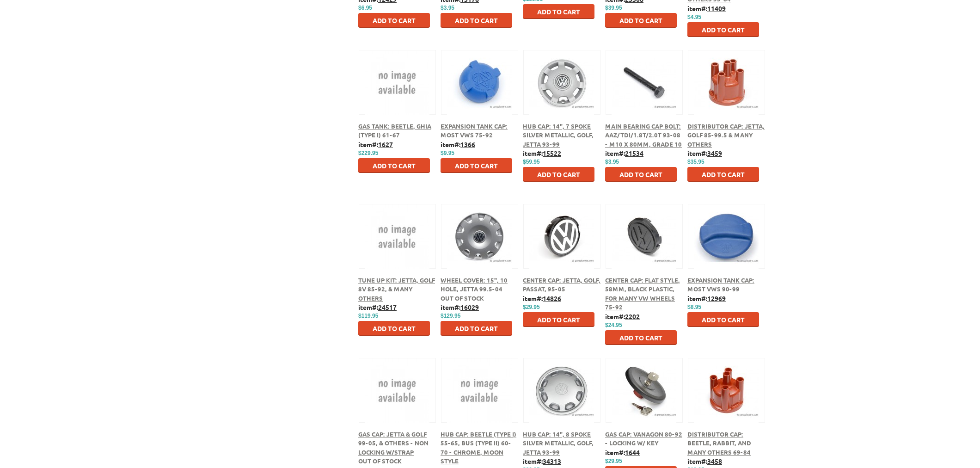 The width and height of the screenshot is (980, 468). Describe the element at coordinates (396, 289) in the screenshot. I see `span: Tune Up Kit: Jetta, Golf 8v 85-92, & Many Others` at that location.